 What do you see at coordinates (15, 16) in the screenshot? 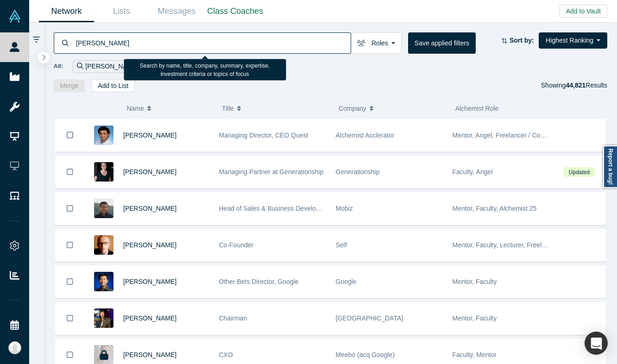
I see `img: Alchemist Vault Logo` at bounding box center [15, 16].